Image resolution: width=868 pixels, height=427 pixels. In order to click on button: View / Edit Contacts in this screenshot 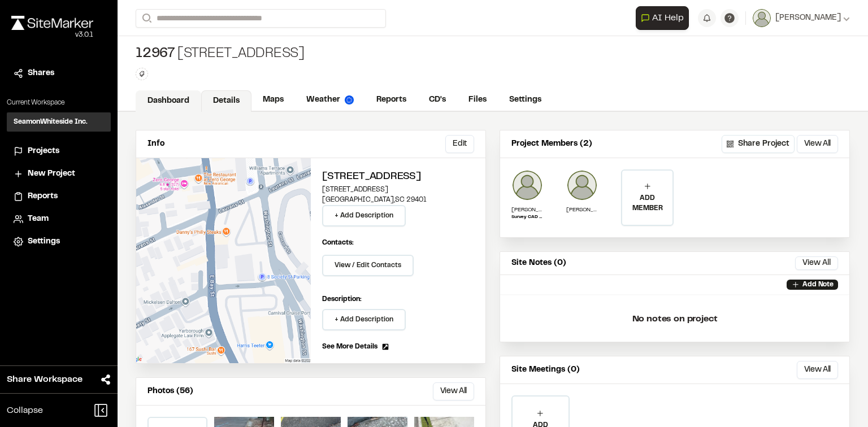, I will do `click(368, 265)`.